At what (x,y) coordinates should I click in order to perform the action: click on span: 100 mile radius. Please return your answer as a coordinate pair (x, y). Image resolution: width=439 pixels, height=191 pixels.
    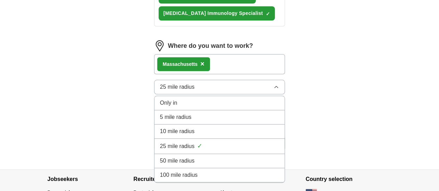
    Looking at the image, I should click on (179, 175).